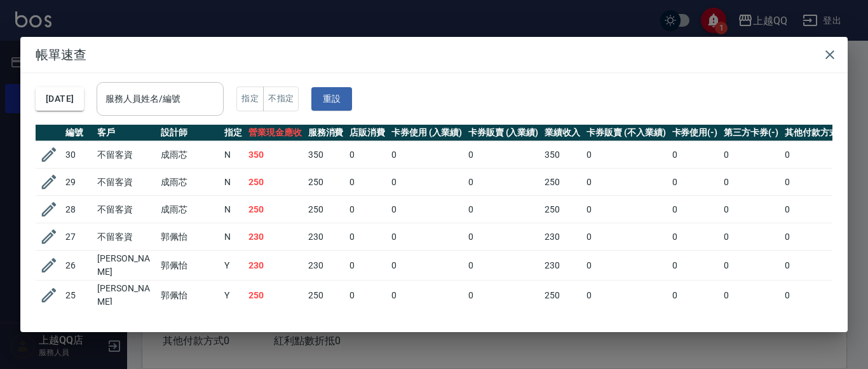 This screenshot has width=868, height=369. What do you see at coordinates (78, 209) in the screenshot?
I see `td: 28` at bounding box center [78, 209].